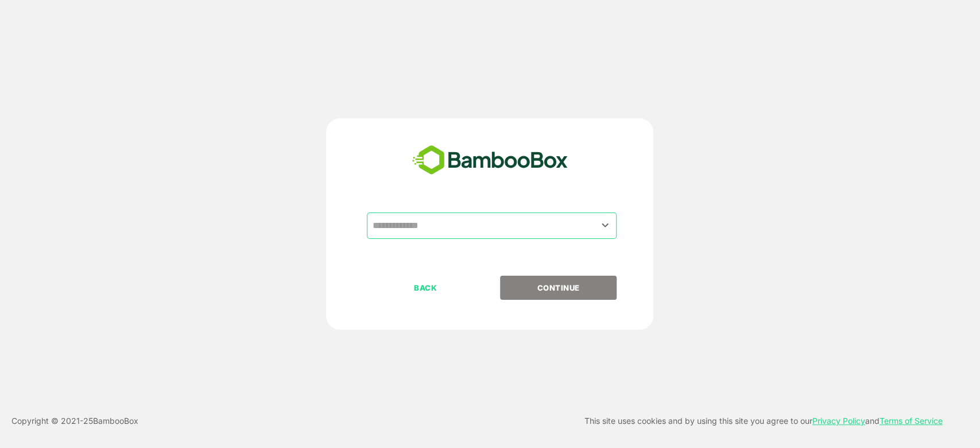  Describe the element at coordinates (763, 421) in the screenshot. I see `p: This site uses cookies and by using this site you agree to our and` at that location.